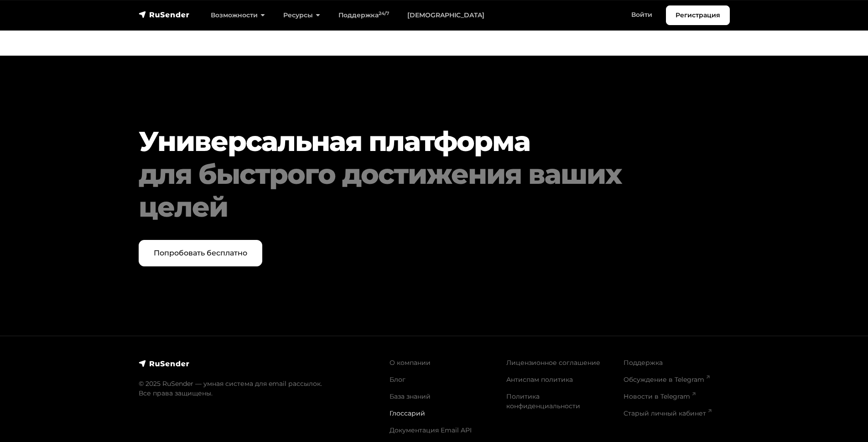 Image resolution: width=868 pixels, height=442 pixels. Describe the element at coordinates (384, 13) in the screenshot. I see `sup: 24/7` at that location.